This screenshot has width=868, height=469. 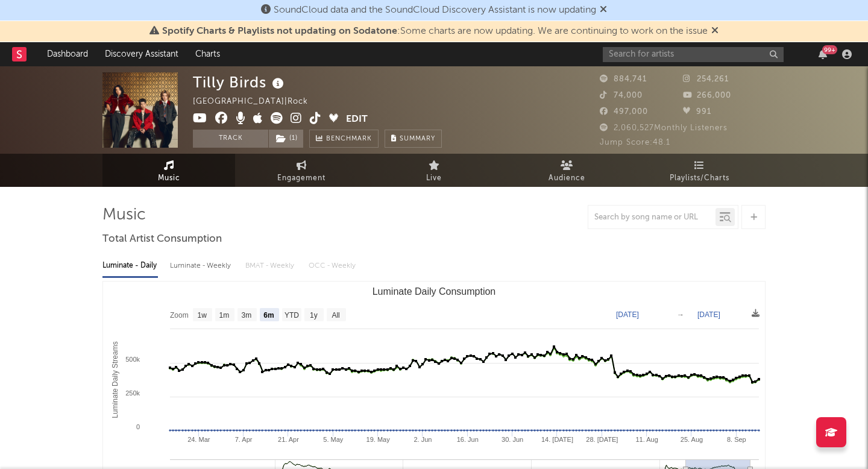 What do you see at coordinates (417, 139) in the screenshot?
I see `span: Summary` at bounding box center [417, 139].